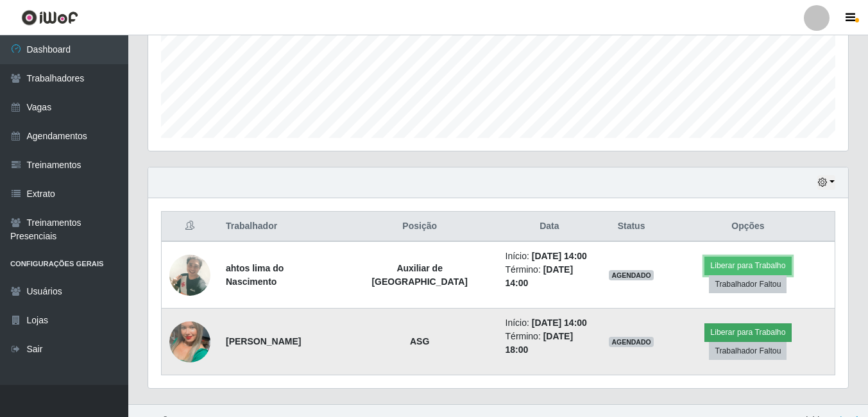 Image resolution: width=868 pixels, height=417 pixels. Describe the element at coordinates (419, 226) in the screenshot. I see `th: Posição` at that location.